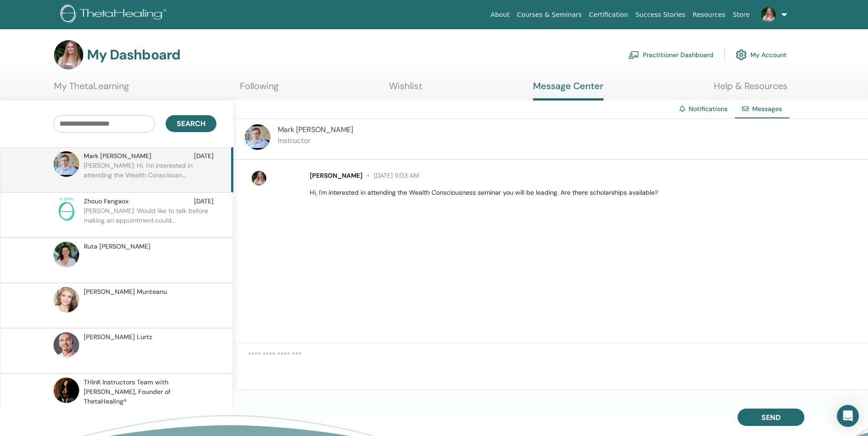  I want to click on h3: My Dashboard, so click(134, 55).